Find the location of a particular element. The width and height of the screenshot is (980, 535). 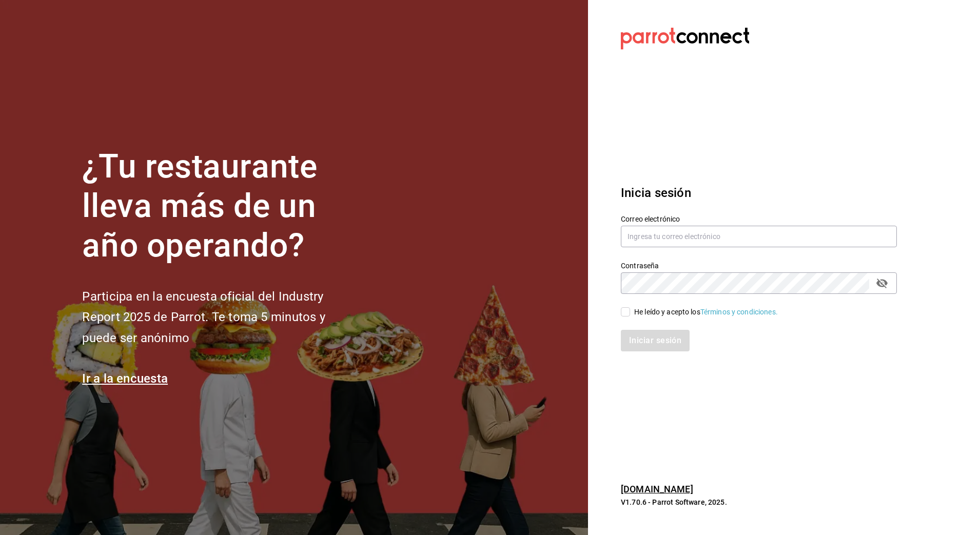

button: passwordField is located at coordinates (882, 283).